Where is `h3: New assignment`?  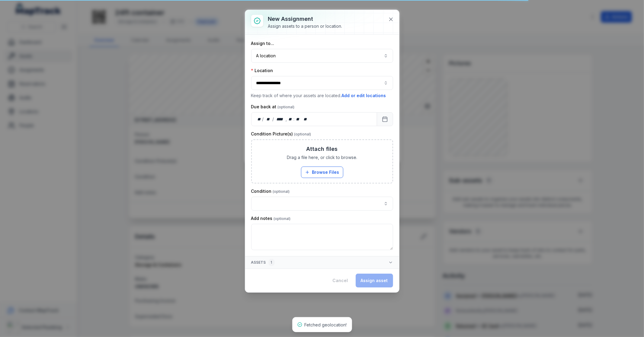
h3: New assignment is located at coordinates (305, 19).